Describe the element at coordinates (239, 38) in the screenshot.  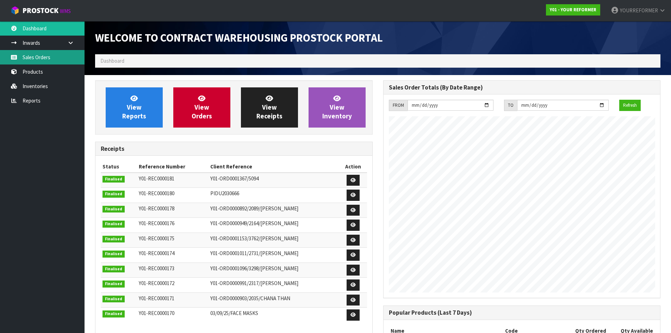
I see `span: Welcome to Contract Warehousing ProStock Portal` at that location.